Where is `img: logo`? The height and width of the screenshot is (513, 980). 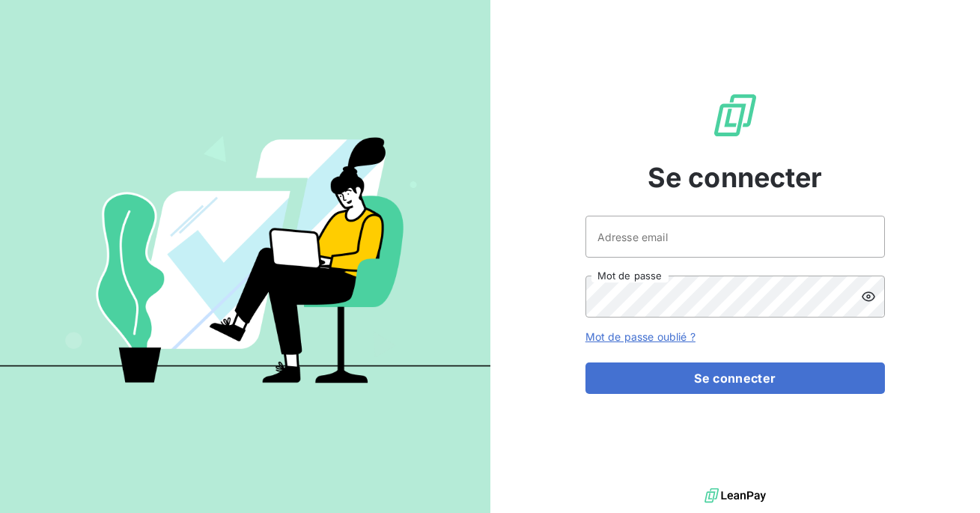
img: logo is located at coordinates (735, 495).